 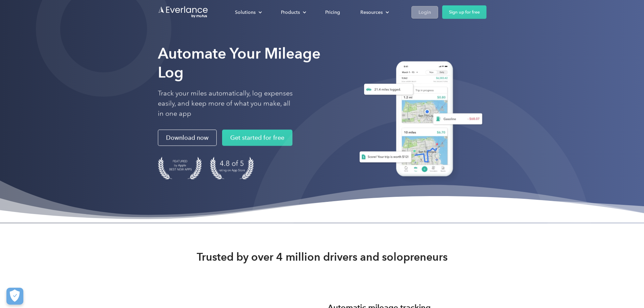 What do you see at coordinates (257, 138) in the screenshot?
I see `a: Get started for free` at bounding box center [257, 138].